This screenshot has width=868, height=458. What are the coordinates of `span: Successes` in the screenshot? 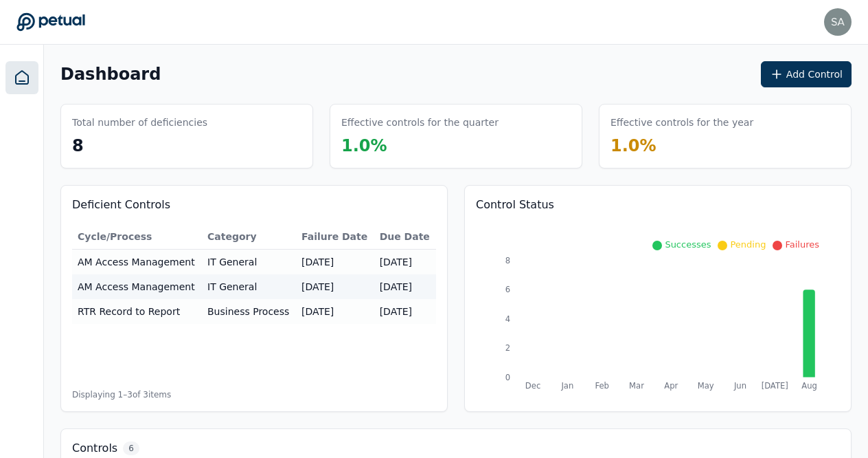 It's located at (687, 244).